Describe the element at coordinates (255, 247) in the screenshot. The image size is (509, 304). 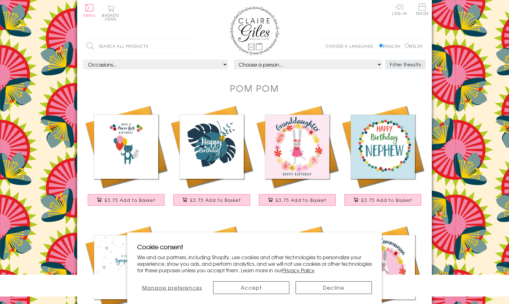
I see `h2: Cookie consent` at that location.